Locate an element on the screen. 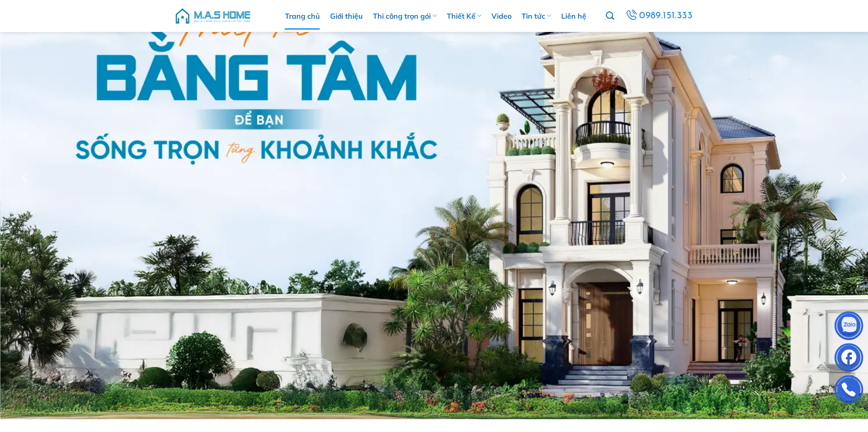 The image size is (868, 432). img: Facebook is located at coordinates (849, 359).